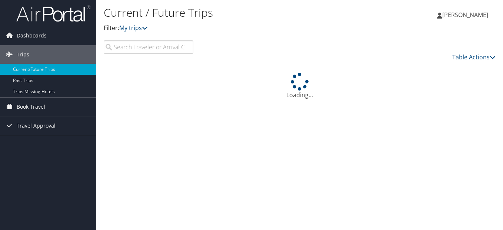  Describe the element at coordinates (234, 13) in the screenshot. I see `h1: Current / Future Trips` at that location.